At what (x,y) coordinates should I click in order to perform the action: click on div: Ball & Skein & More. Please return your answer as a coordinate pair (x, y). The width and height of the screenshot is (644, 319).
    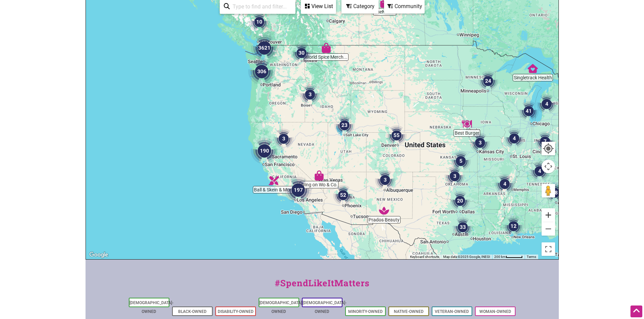
    Looking at the image, I should click on (274, 181).